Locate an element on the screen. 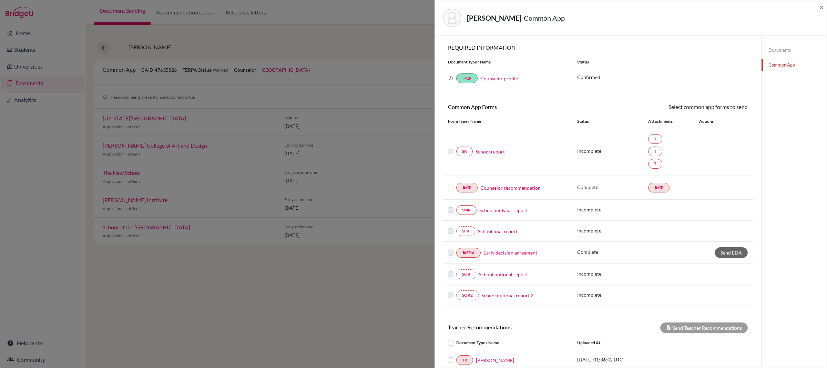 This screenshot has width=827, height=368. a: SOR is located at coordinates (466, 274).